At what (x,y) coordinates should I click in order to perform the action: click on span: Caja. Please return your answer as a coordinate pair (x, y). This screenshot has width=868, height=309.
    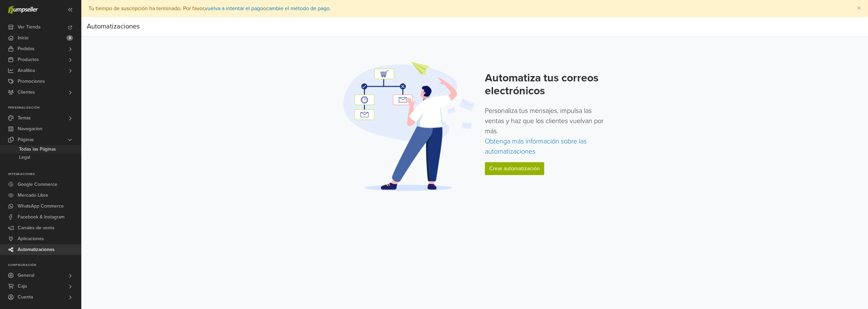
    Looking at the image, I should click on (22, 286).